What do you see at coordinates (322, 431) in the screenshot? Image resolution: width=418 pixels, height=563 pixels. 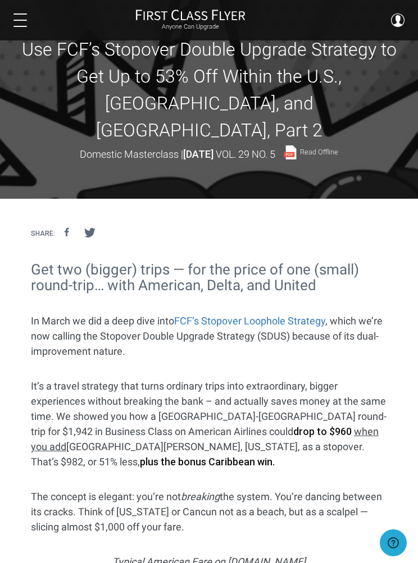 I see `strong: drop to $960` at bounding box center [322, 431].